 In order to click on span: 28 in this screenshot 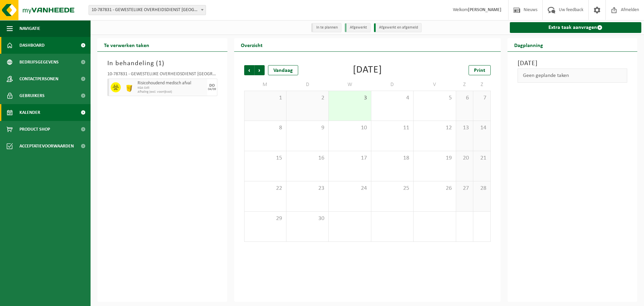, I will do `click(482, 188)`.